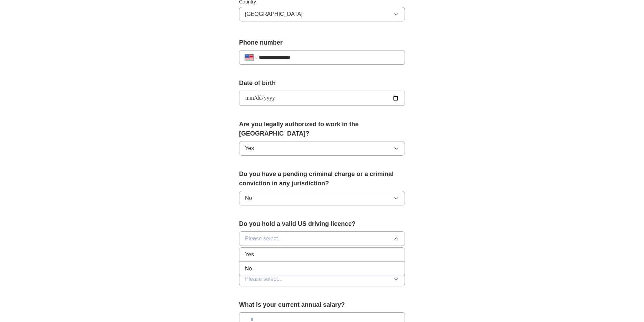 This screenshot has height=322, width=644. I want to click on button: Yes, so click(322, 148).